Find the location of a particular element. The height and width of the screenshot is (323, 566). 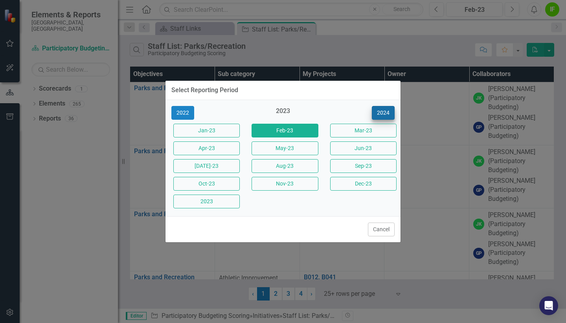

button: Sep-23 is located at coordinates (363, 166).